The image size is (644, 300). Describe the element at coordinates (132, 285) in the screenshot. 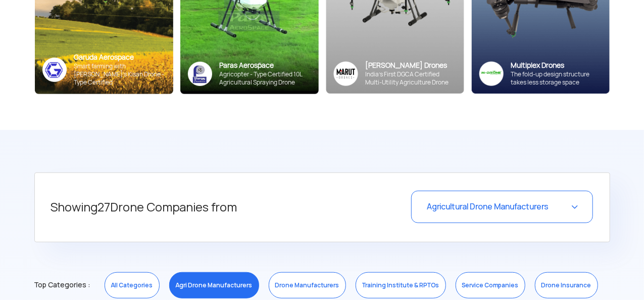

I see `a: All Categories` at that location.